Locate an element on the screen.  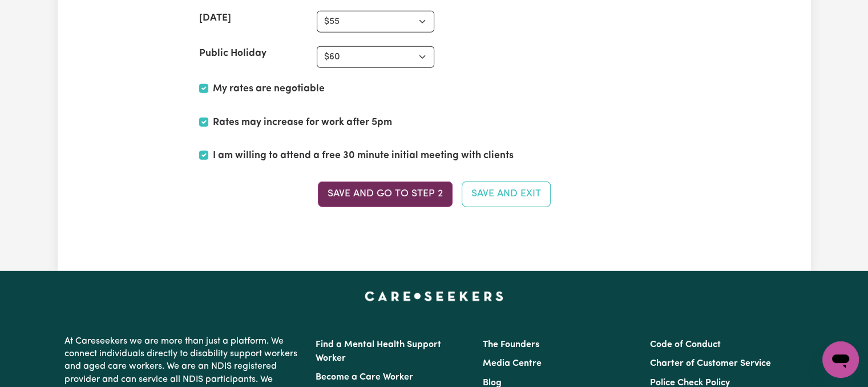
a: Find a Mental Health Support Worker is located at coordinates (378, 352).